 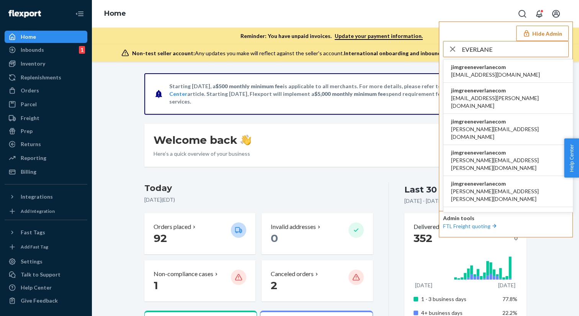 What do you see at coordinates (163, 53) in the screenshot?
I see `span: Non-test seller account:` at bounding box center [163, 53].